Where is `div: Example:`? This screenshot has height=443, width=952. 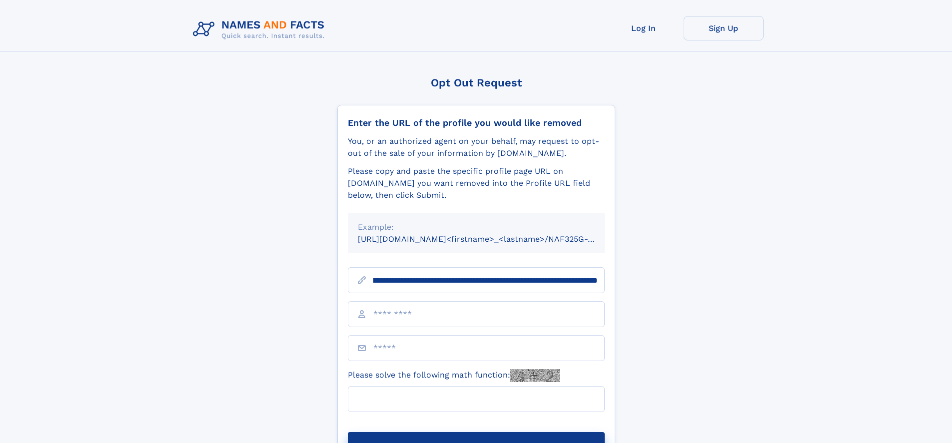
div: Example: is located at coordinates (476, 227).